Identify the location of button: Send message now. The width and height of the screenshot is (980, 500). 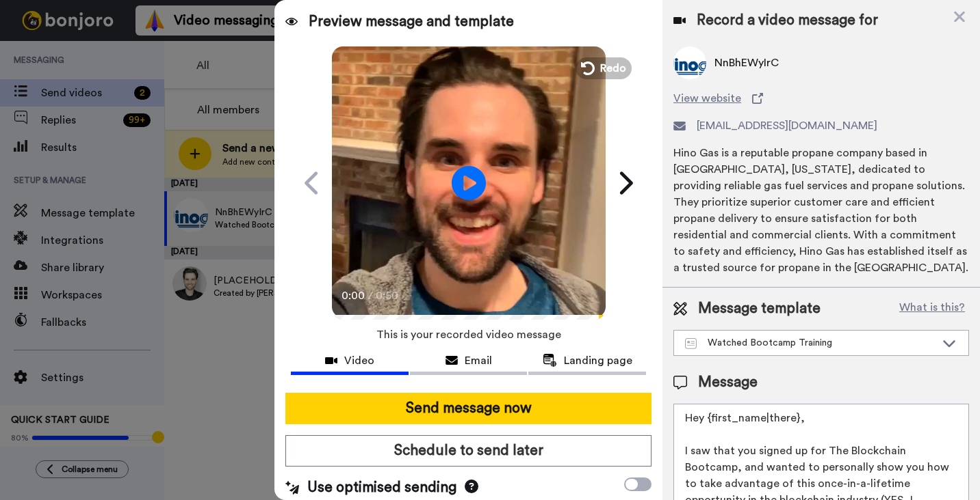
(468, 409).